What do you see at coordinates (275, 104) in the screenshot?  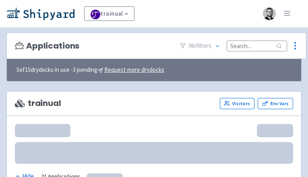 I see `a: Env Vars` at bounding box center [275, 104].